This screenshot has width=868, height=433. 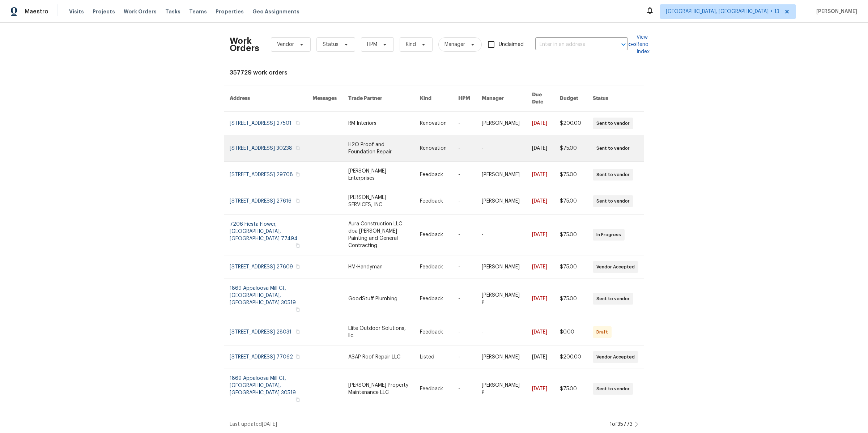 What do you see at coordinates (501, 98) in the screenshot?
I see `th: Manager` at bounding box center [501, 98].